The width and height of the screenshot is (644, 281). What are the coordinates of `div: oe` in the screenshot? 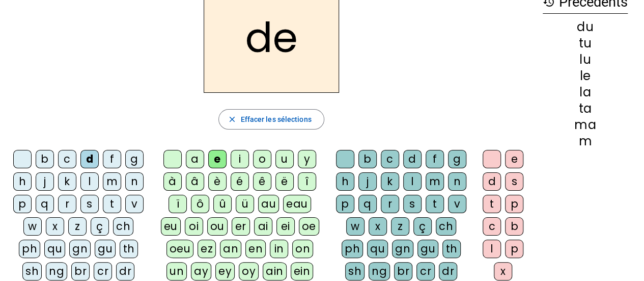 It's located at (309, 226).